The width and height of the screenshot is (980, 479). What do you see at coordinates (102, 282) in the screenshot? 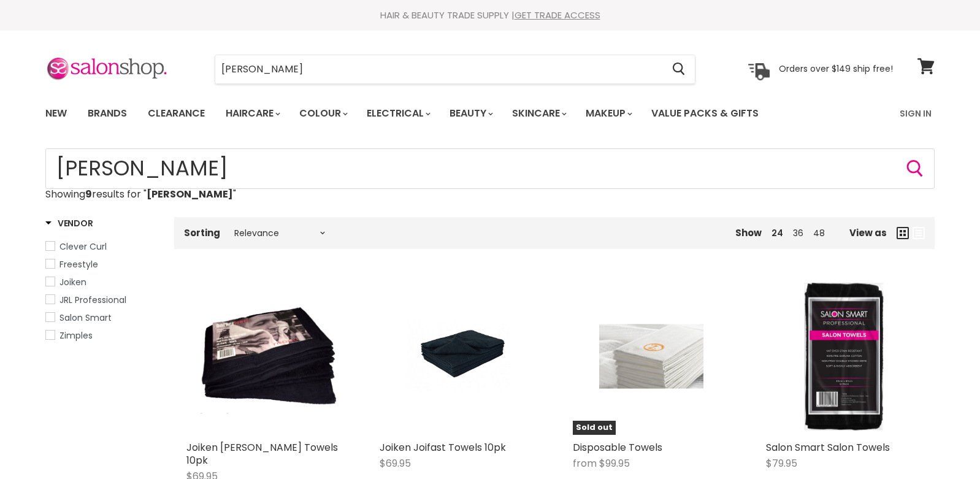
I see `a: Joiken` at bounding box center [102, 282].